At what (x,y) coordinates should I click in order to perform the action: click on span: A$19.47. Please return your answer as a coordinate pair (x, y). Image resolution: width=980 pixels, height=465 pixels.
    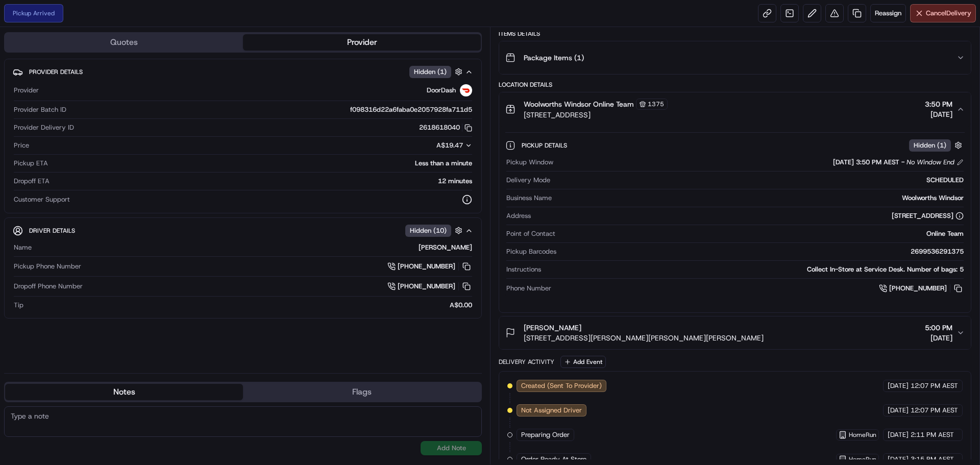
    Looking at the image, I should click on (450, 145).